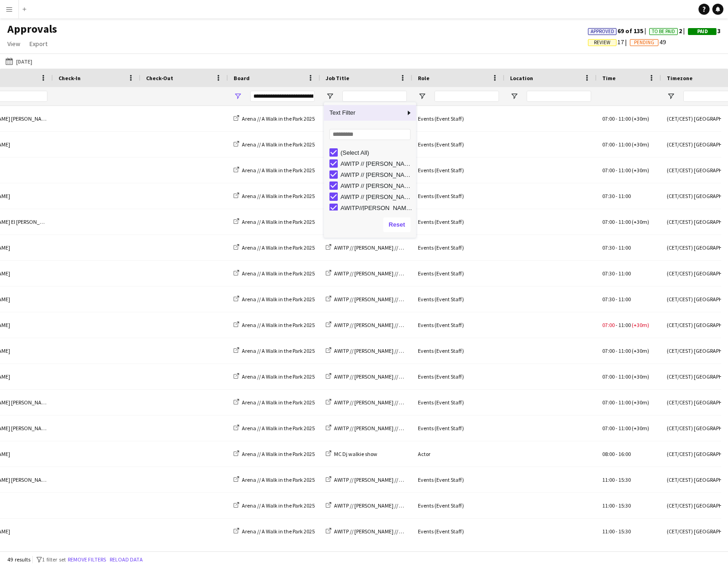  I want to click on span: Pending, so click(645, 43).